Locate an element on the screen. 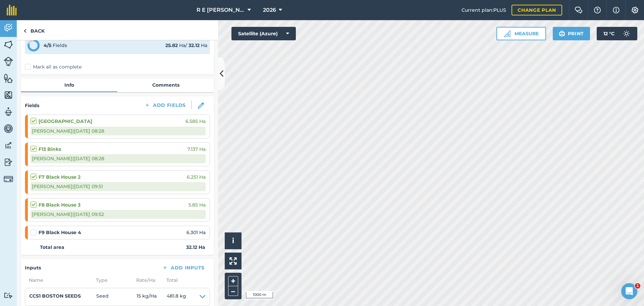 The width and height of the screenshot is (644, 306). a: Comments is located at coordinates (166, 85).